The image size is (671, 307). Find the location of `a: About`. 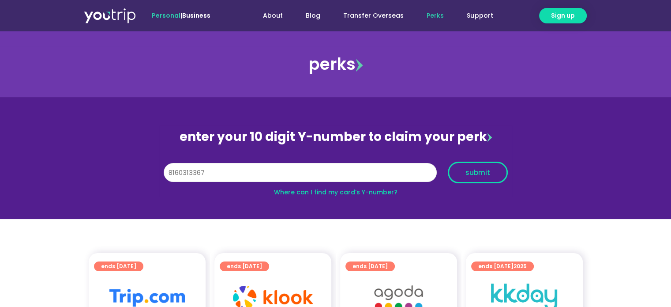

a: About is located at coordinates (273, 15).